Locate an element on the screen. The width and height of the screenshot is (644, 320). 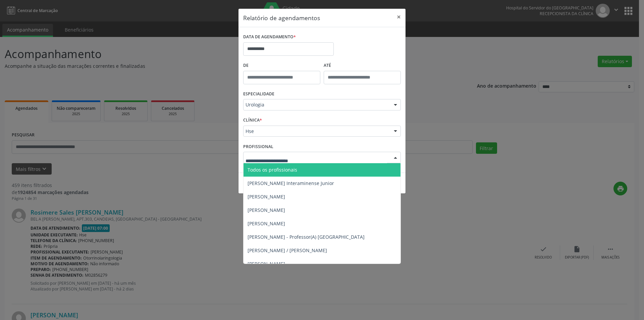
span: Todos os profissionais is located at coordinates (273, 169).